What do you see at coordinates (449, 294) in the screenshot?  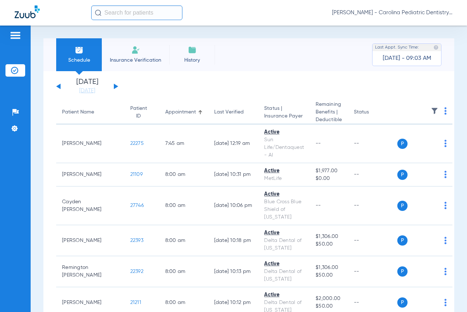 I see `div: Chat Widget` at bounding box center [449, 294].